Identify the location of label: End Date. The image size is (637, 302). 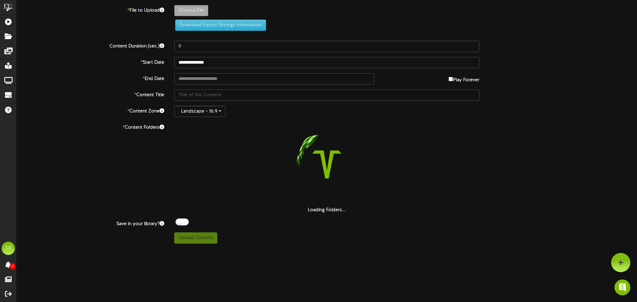
(90, 78).